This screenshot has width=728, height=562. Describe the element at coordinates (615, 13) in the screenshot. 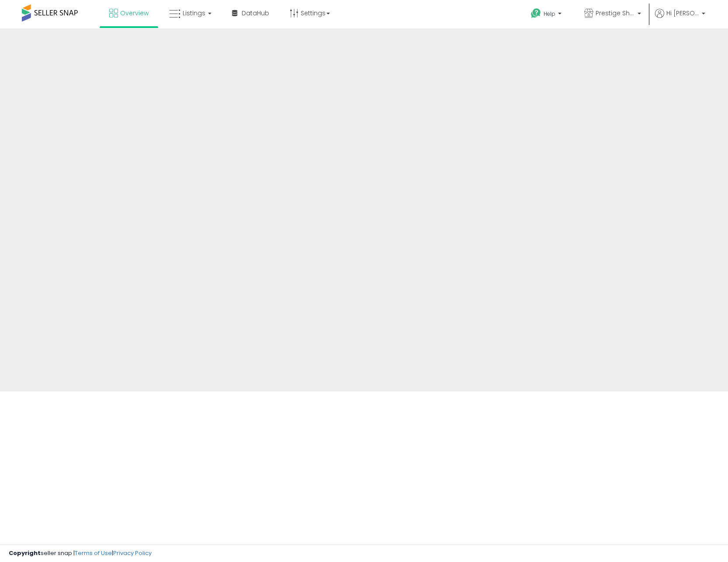

I see `span: Prestige Shop LLC` at that location.